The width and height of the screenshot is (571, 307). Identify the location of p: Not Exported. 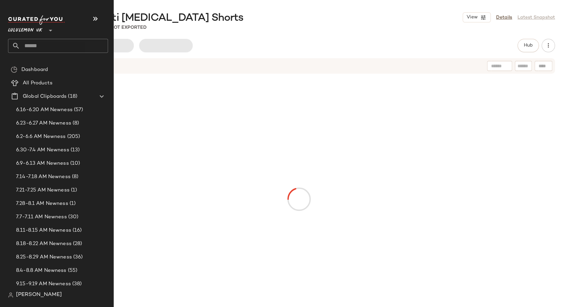
(128, 27).